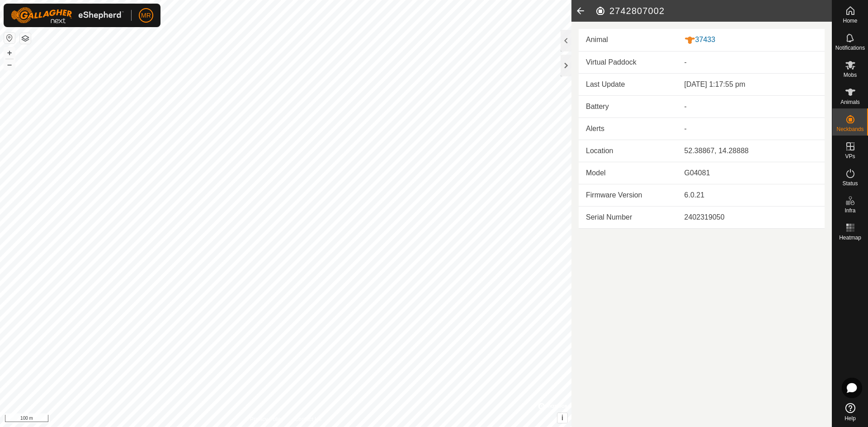  I want to click on td: Model, so click(628, 173).